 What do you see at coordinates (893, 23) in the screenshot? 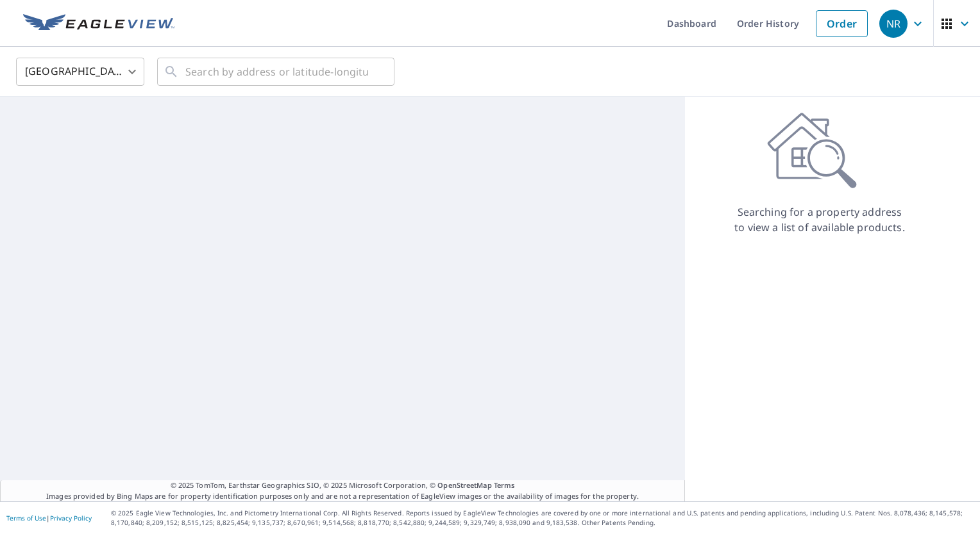
I see `div: NR` at bounding box center [893, 23].